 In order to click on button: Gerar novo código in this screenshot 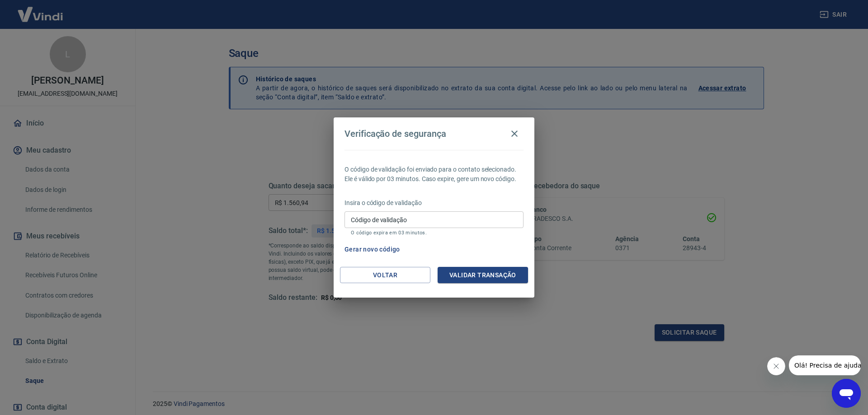, I will do `click(372, 250)`.